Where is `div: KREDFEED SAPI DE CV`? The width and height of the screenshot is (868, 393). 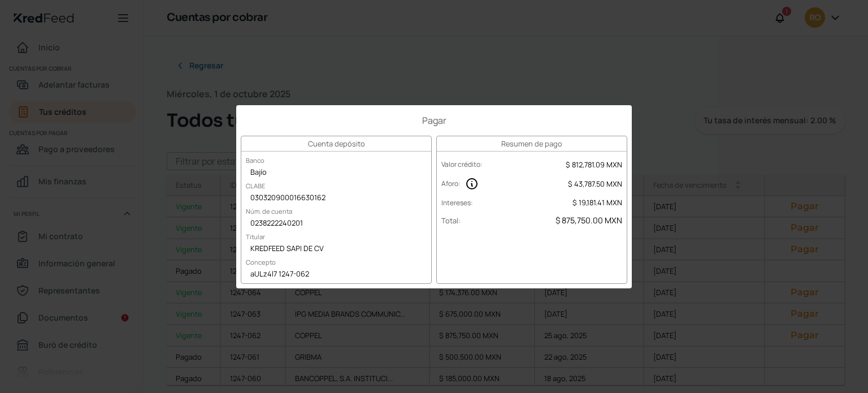 div: KREDFEED SAPI DE CV is located at coordinates (336, 249).